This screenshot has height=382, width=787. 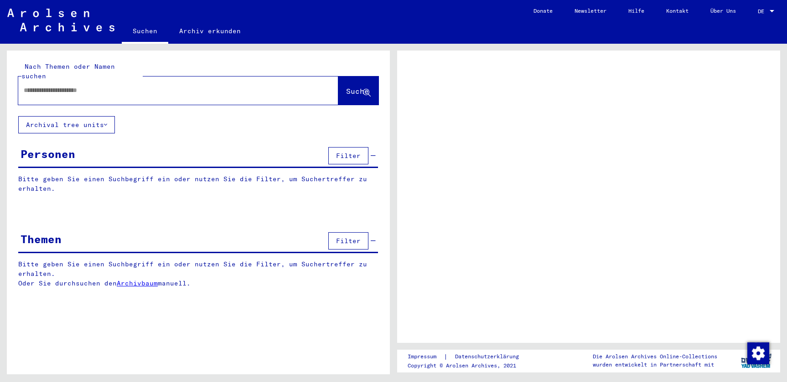 I want to click on a: Archivbaum, so click(x=137, y=284).